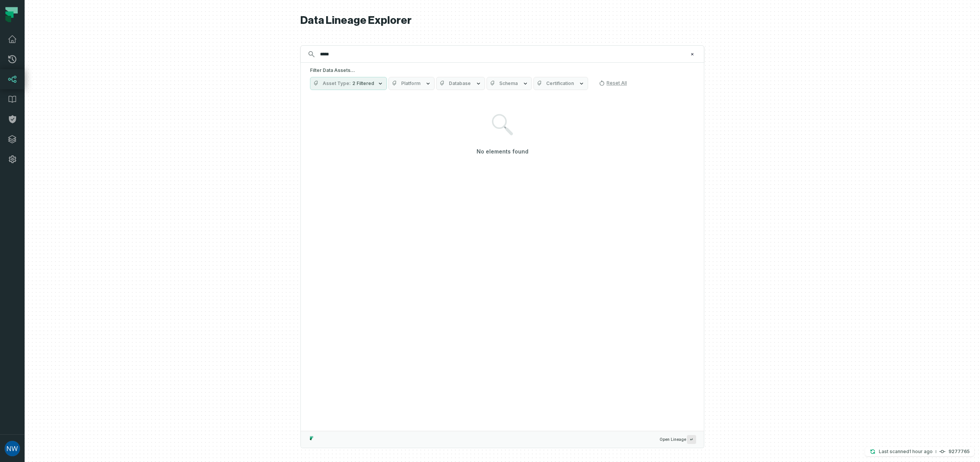  I want to click on span: Platform, so click(411, 83).